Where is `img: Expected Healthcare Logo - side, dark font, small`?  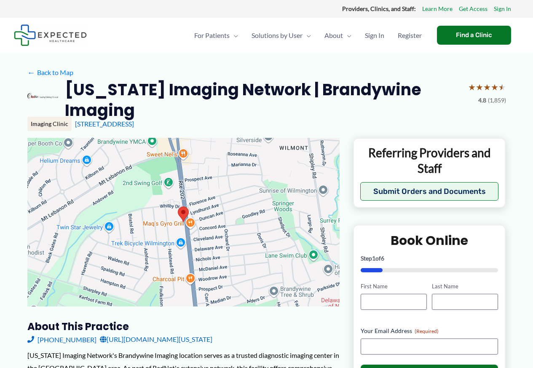 img: Expected Healthcare Logo - side, dark font, small is located at coordinates (50, 35).